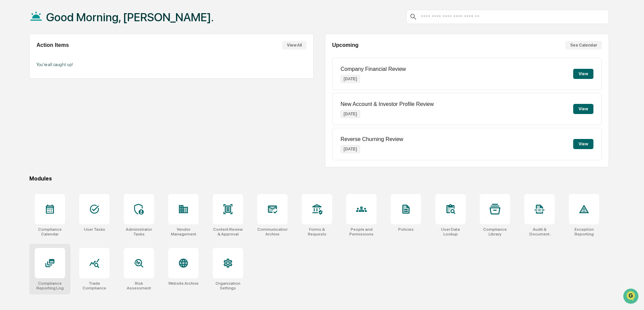  Describe the element at coordinates (28, 101) in the screenshot. I see `span: Data Lookup` at that location.